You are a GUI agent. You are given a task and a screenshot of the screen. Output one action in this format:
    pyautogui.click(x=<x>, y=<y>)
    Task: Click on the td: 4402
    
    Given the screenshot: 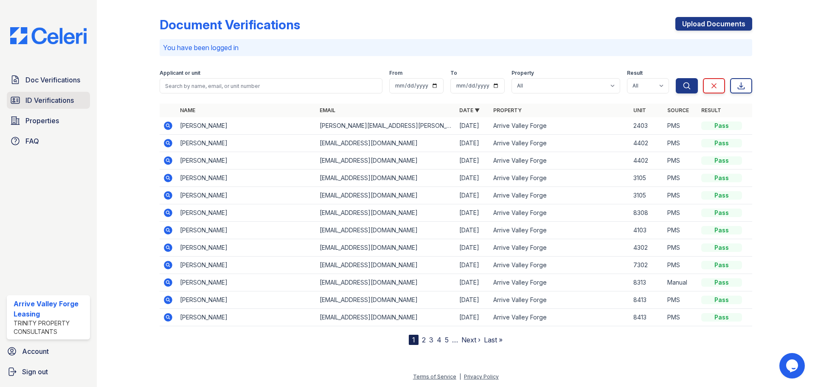 What is the action you would take?
    pyautogui.click(x=647, y=160)
    